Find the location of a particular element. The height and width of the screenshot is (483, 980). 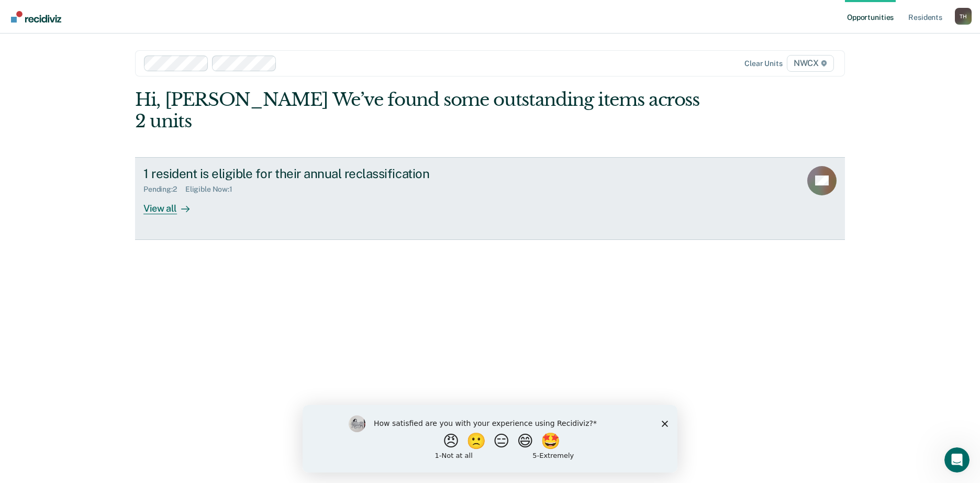

div: Pending : 2 is located at coordinates (164, 189).